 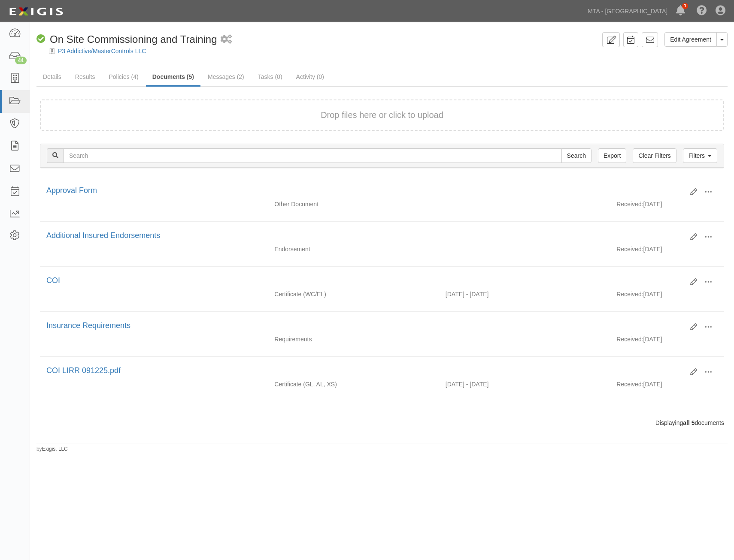 I want to click on a: Policies (4), so click(x=124, y=76).